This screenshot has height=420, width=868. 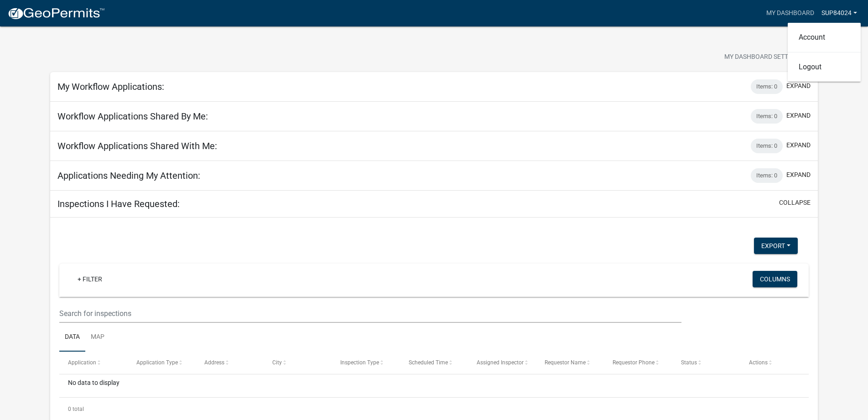 I want to click on a: Logout, so click(x=825, y=67).